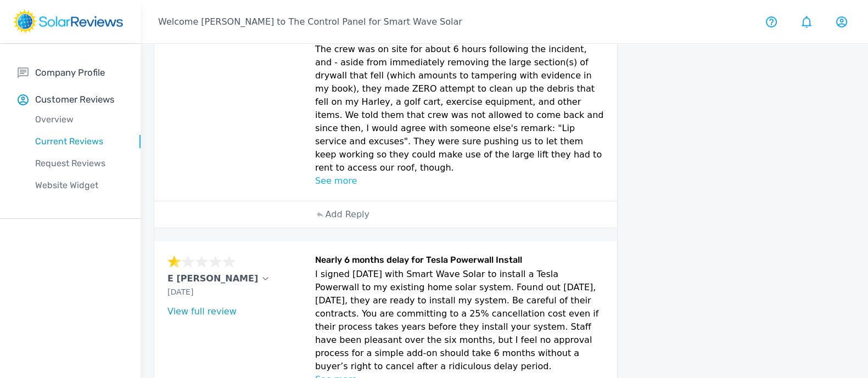  Describe the element at coordinates (79, 163) in the screenshot. I see `a: Request Reviews` at that location.